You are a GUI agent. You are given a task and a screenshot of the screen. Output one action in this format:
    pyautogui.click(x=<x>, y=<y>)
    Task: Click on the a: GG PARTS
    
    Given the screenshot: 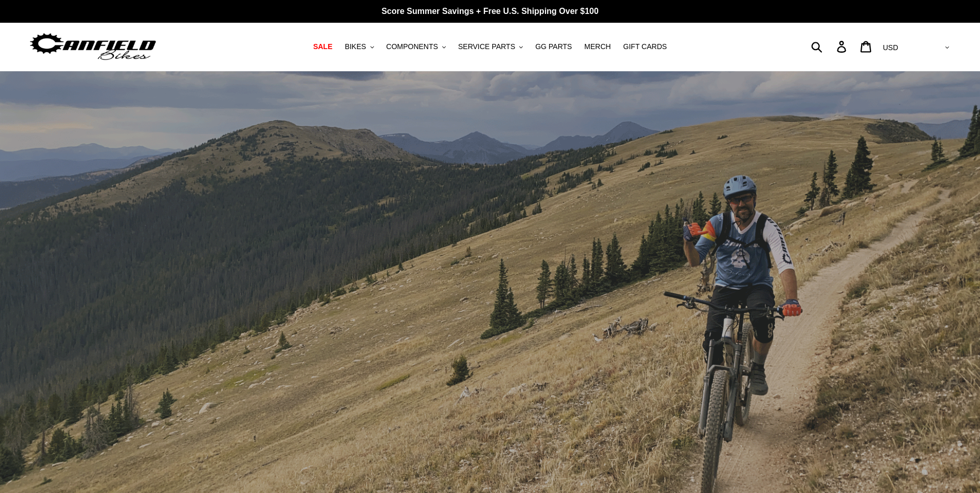 What is the action you would take?
    pyautogui.click(x=553, y=47)
    